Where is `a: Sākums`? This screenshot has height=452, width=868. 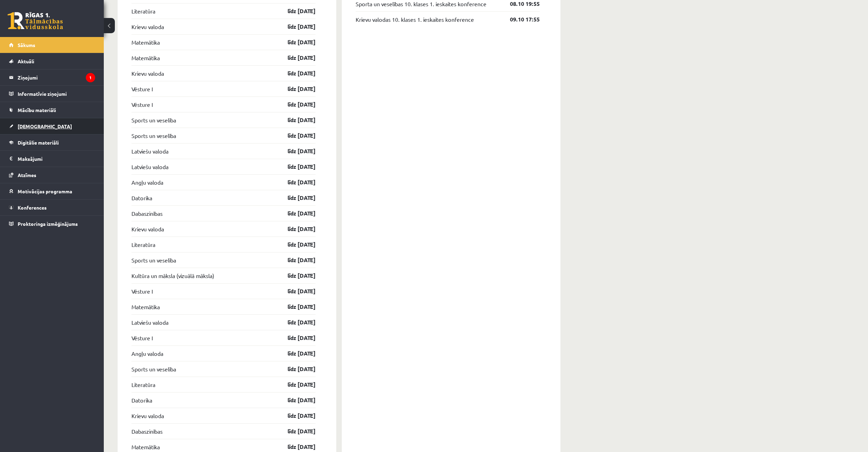 a: Sākums is located at coordinates (52, 45).